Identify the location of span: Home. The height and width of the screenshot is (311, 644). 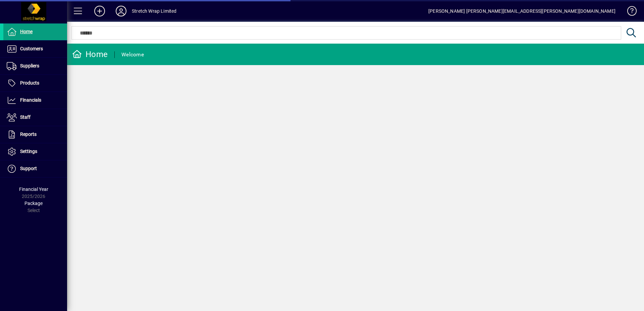
(26, 31).